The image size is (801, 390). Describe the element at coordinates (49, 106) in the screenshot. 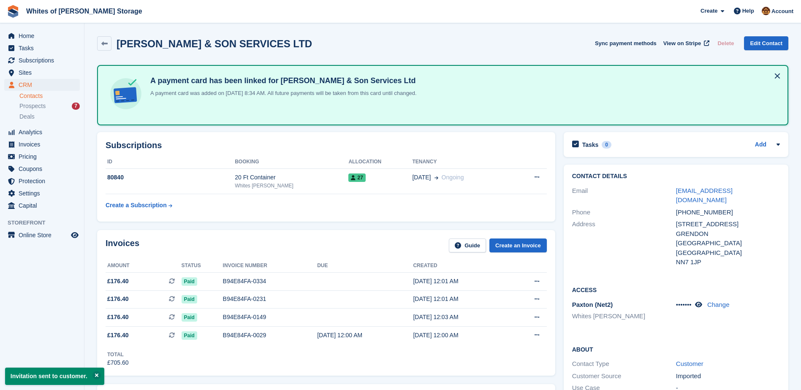

I see `a: Prospects 7` at that location.